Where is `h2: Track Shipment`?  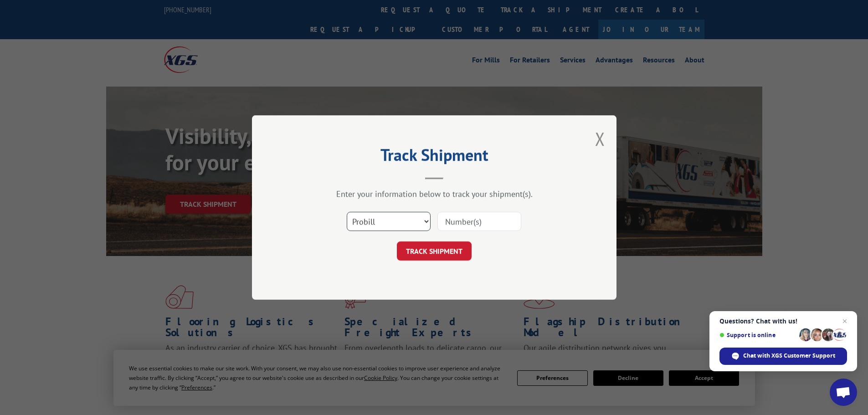
h2: Track Shipment is located at coordinates (435, 158).